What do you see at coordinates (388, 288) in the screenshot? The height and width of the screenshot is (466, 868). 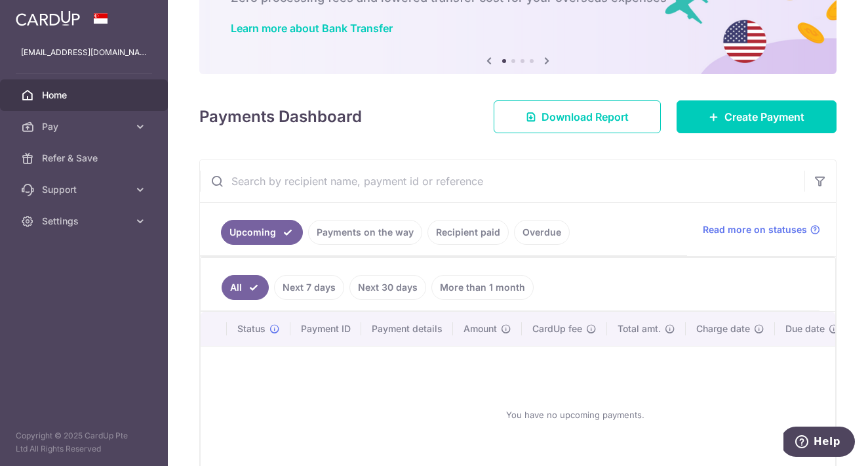 I see `a: Next 30 days` at bounding box center [388, 288].